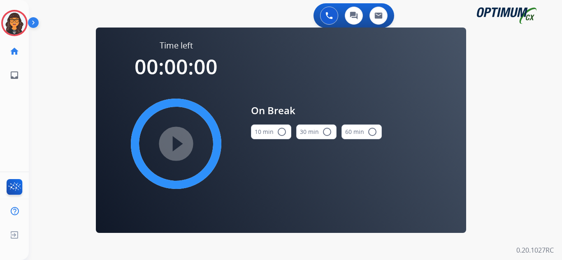 The height and width of the screenshot is (260, 562). I want to click on span: On Break, so click(316, 111).